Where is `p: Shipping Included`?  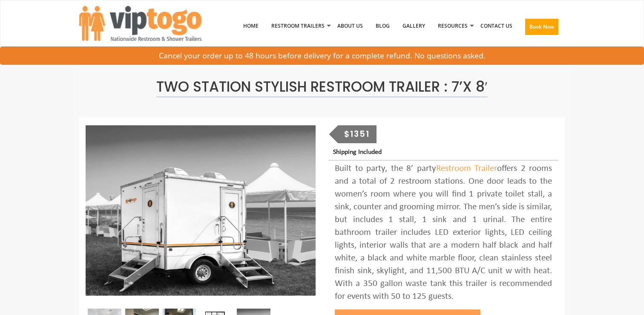 p: Shipping Included is located at coordinates (446, 152).